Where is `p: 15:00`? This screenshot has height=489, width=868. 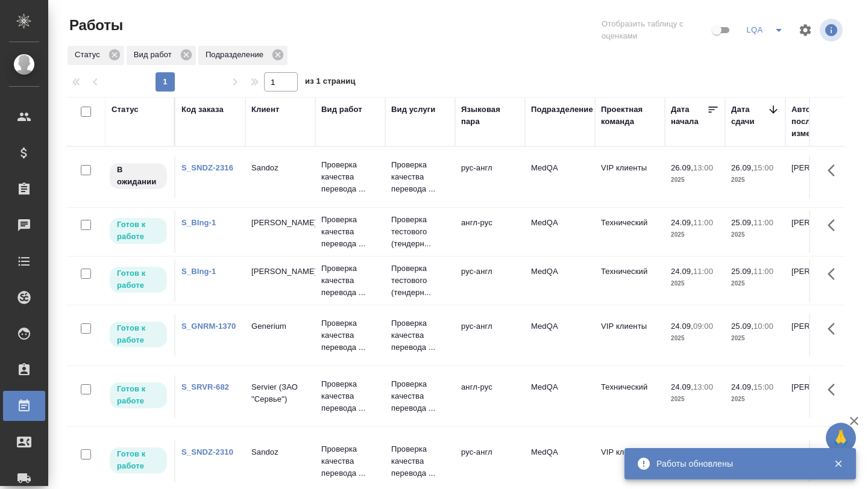 p: 15:00 is located at coordinates (763, 387).